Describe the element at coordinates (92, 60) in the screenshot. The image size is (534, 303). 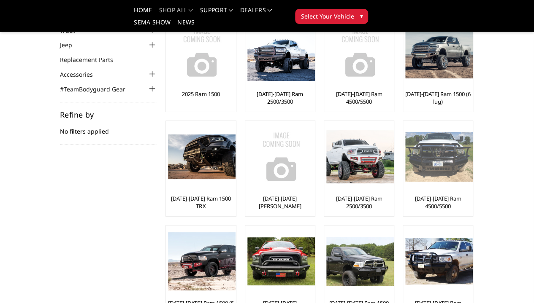
I see `a: Replacement Parts` at that location.